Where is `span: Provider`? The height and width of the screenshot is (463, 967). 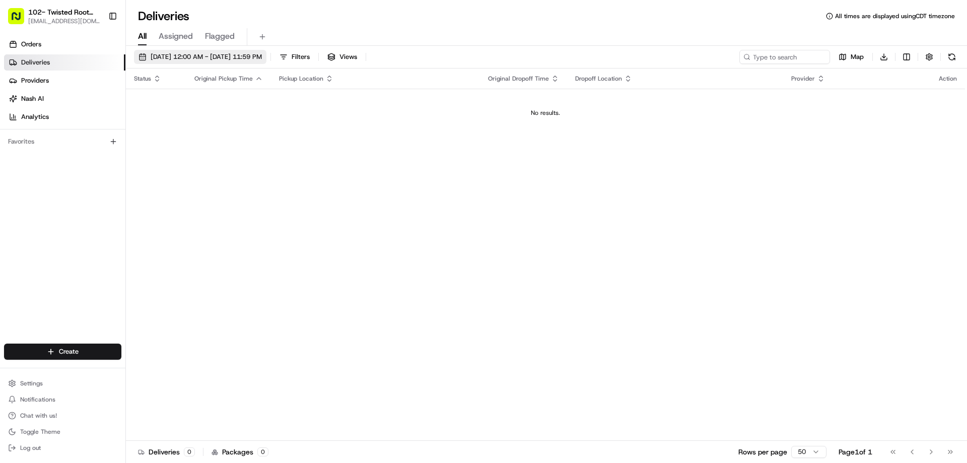
span: Provider is located at coordinates (803, 79).